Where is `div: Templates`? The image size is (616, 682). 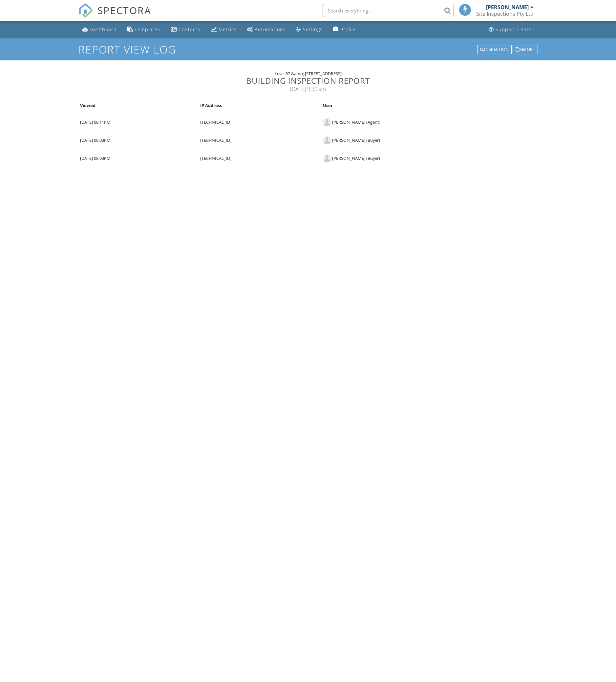 div: Templates is located at coordinates (147, 30).